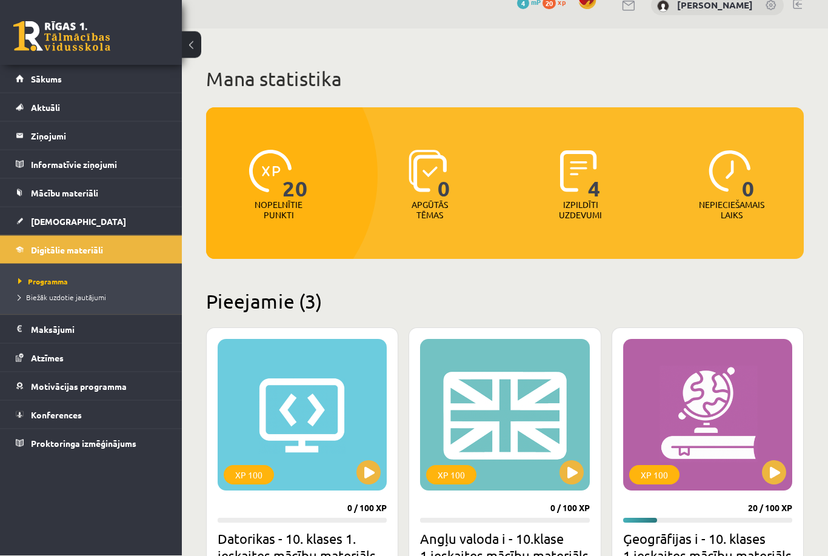 The width and height of the screenshot is (828, 556). What do you see at coordinates (91, 386) in the screenshot?
I see `a: Motivācijas programma` at bounding box center [91, 386].